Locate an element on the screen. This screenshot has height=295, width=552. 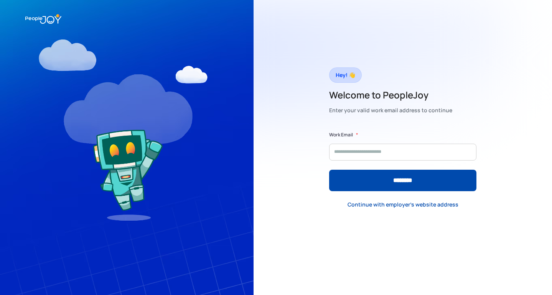
a: Continue with employer's website address is located at coordinates (403, 205).